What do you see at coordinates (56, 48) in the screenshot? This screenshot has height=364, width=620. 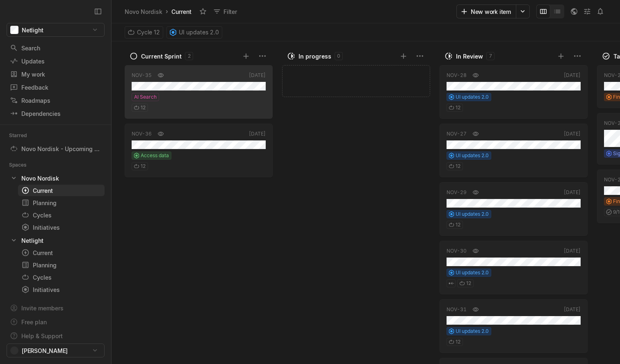 I see `div: Search` at bounding box center [56, 48].